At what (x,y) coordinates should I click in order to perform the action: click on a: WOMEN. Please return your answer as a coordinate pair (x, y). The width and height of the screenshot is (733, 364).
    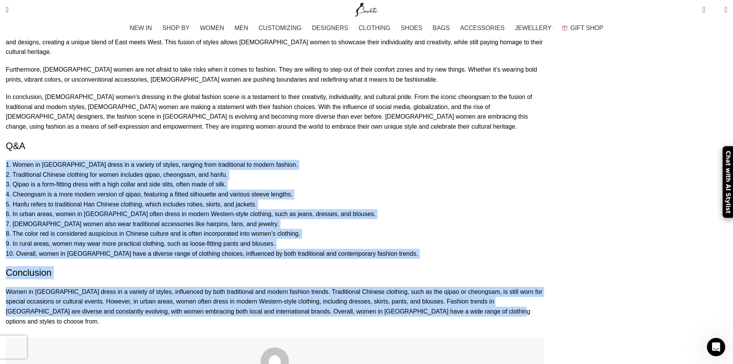
    Looking at the image, I should click on (213, 28).